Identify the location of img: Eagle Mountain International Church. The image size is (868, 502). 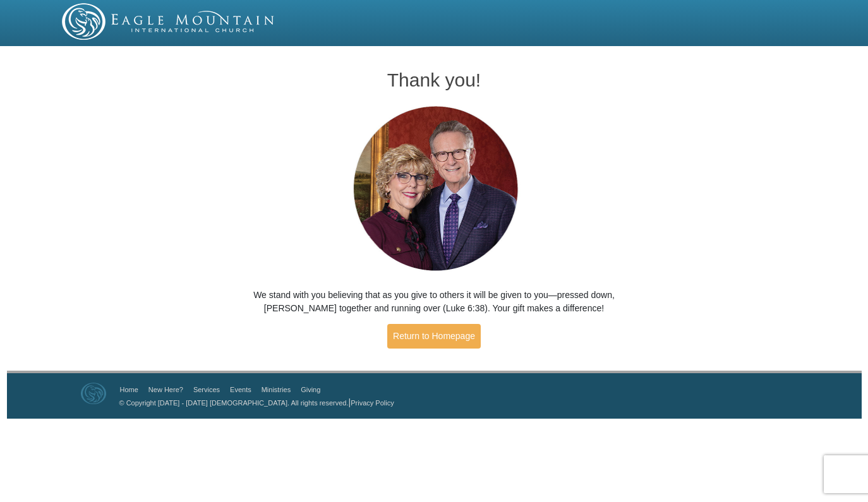
(94, 393).